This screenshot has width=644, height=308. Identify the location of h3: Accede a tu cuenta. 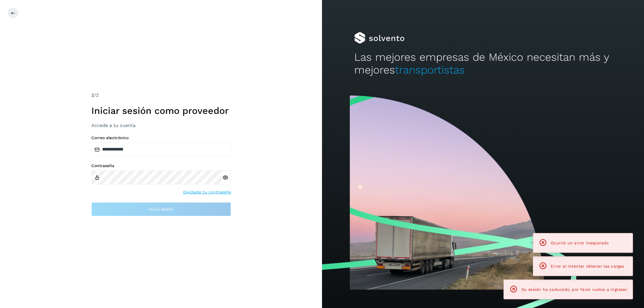
(161, 126).